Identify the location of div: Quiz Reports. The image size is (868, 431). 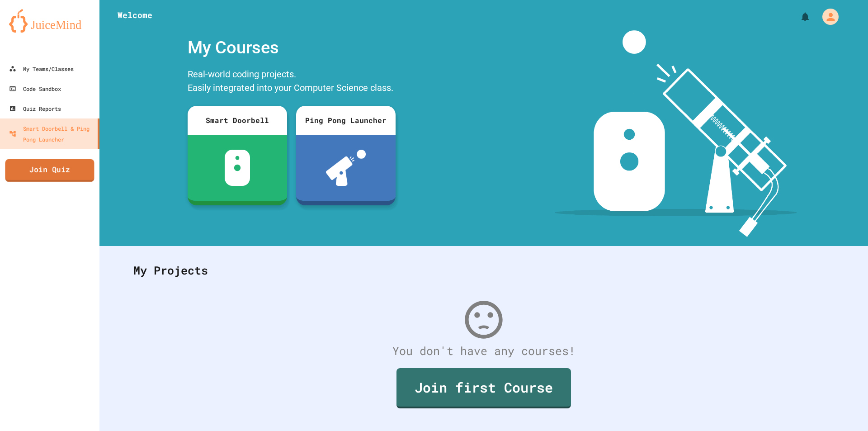
(35, 109).